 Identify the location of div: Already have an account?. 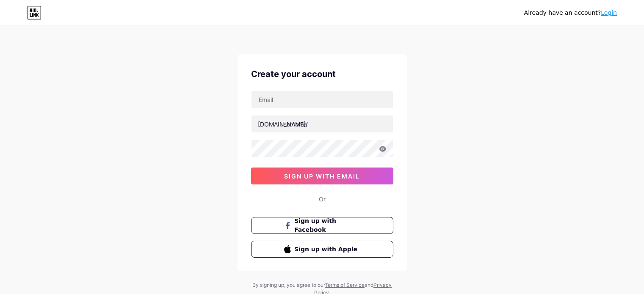
(570, 13).